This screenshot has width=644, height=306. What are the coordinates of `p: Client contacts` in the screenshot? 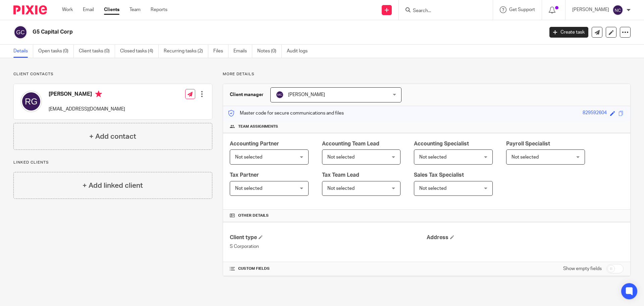 It's located at (113, 74).